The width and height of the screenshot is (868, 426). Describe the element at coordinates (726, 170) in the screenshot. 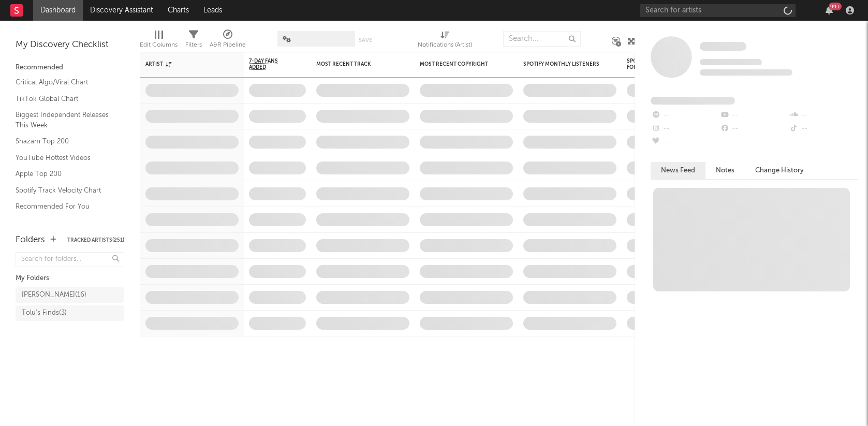

I see `button: Notes` at that location.